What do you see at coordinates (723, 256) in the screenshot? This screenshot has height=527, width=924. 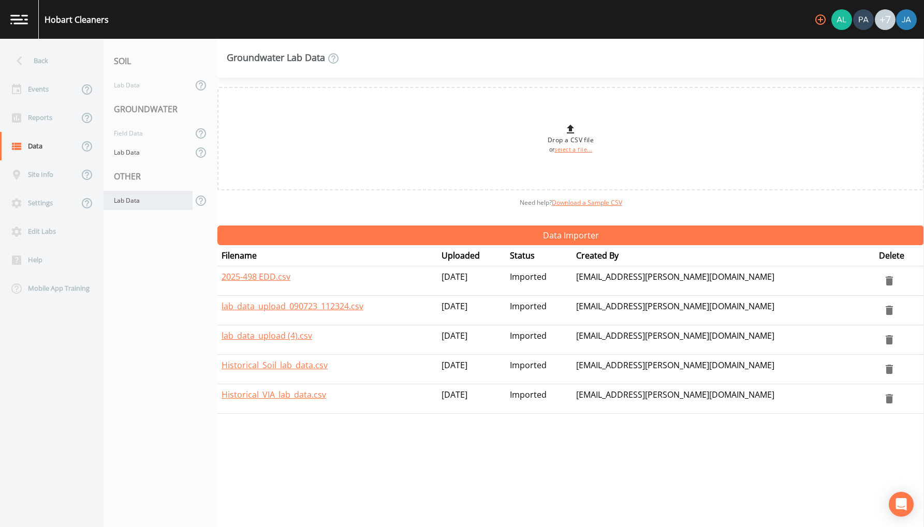 I see `th: Created By` at bounding box center [723, 256].